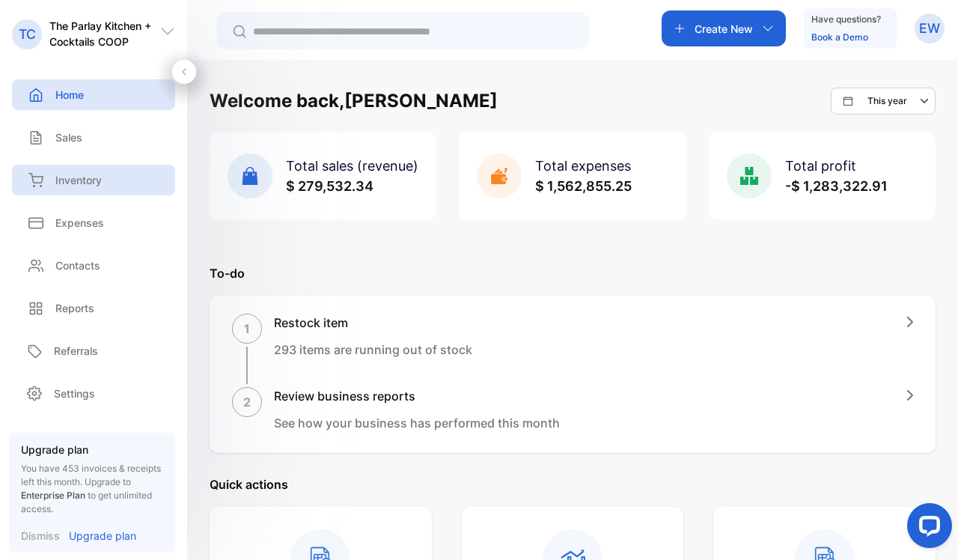 This screenshot has width=958, height=560. What do you see at coordinates (352, 166) in the screenshot?
I see `span: Total sales (revenue)` at bounding box center [352, 166].